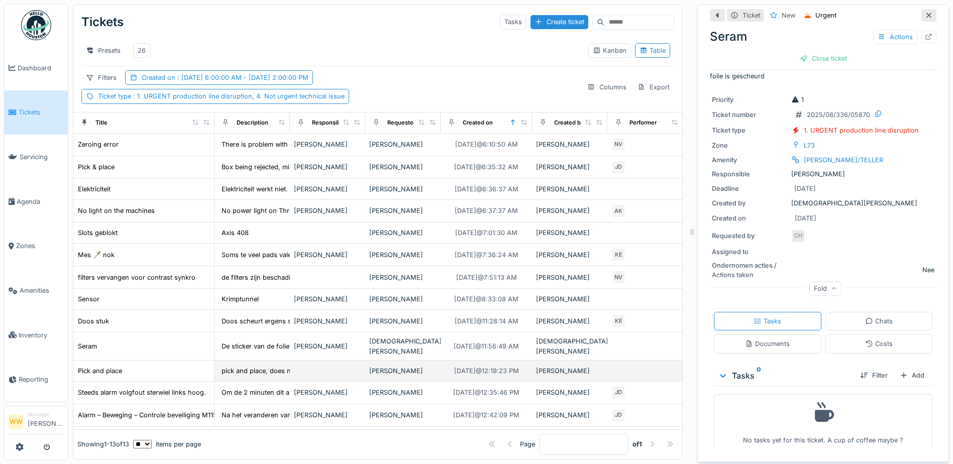 This screenshot has width=953, height=464. What do you see at coordinates (41, 112) in the screenshot?
I see `span: Tickets` at bounding box center [41, 112].